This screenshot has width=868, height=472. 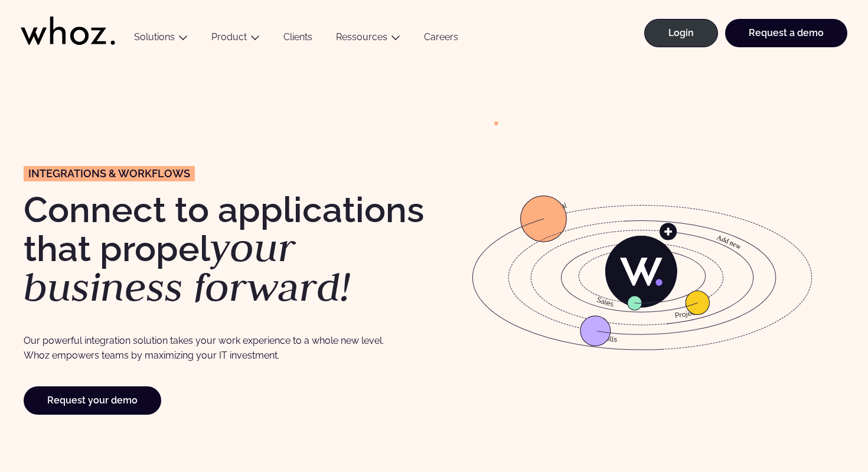 I want to click on a: Clients, so click(x=298, y=39).